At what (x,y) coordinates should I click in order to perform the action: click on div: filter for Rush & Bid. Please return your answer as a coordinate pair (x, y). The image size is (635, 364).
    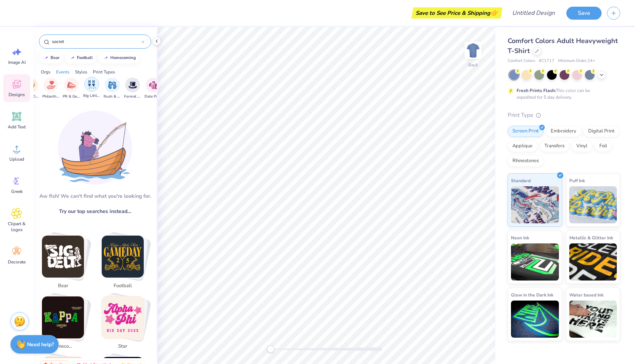
    Looking at the image, I should click on (112, 88).